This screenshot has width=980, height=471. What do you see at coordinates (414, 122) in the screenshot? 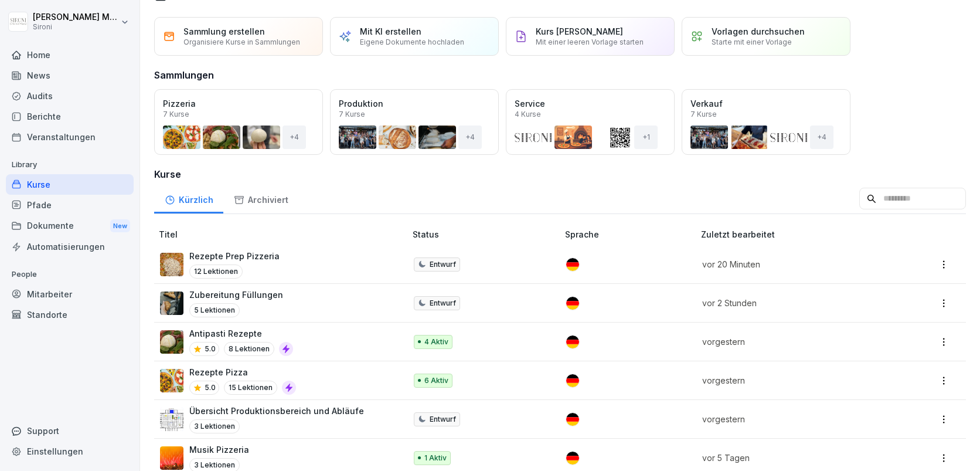
I see `a: Produktion7 Kurse+4` at bounding box center [414, 122].